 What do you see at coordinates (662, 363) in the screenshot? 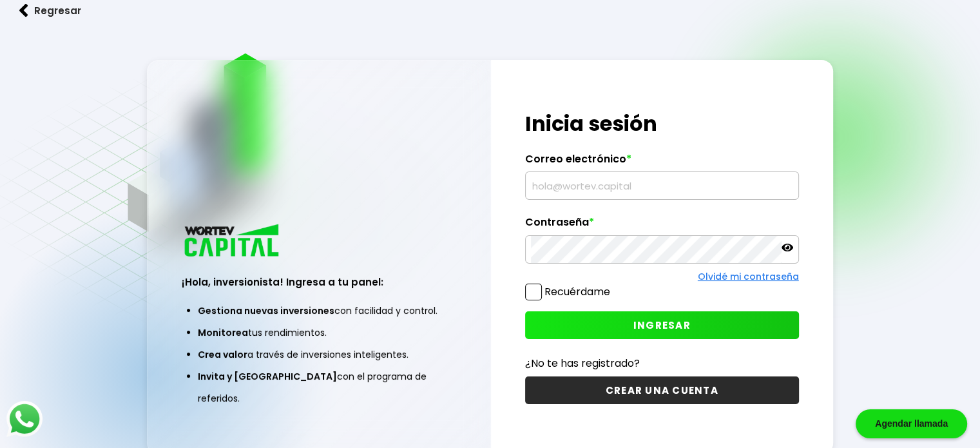
I see `p: ¿No te has registrado?` at bounding box center [662, 363].